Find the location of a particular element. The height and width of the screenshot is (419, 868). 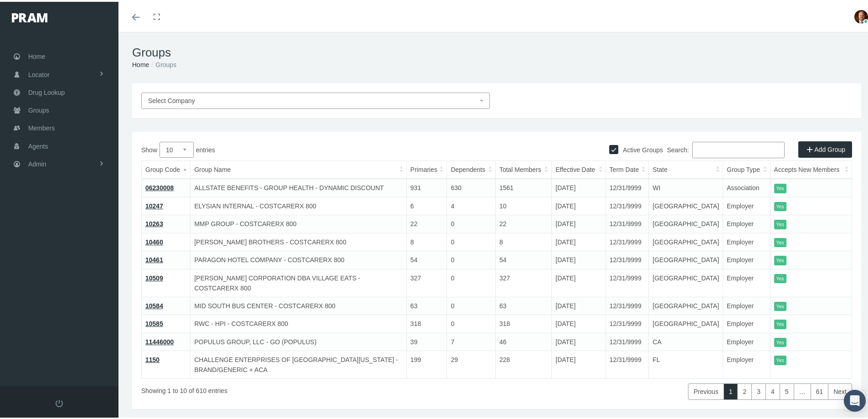

th: Group Type: activate to sort column ascending is located at coordinates (747, 168).